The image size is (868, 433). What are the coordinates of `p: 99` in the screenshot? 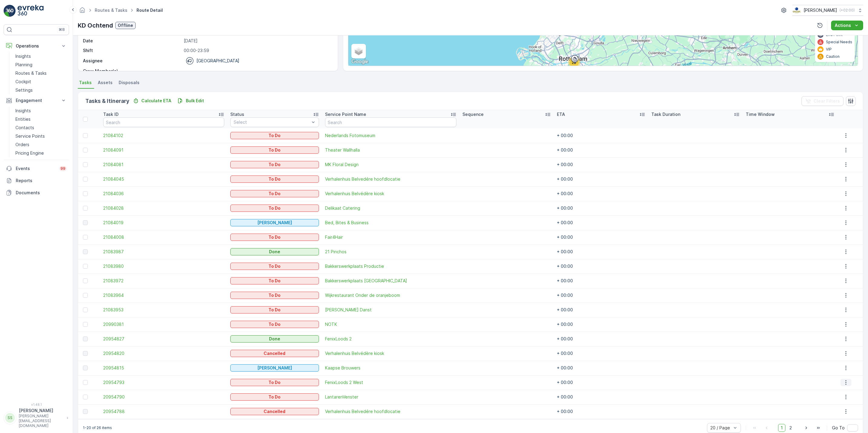 It's located at (63, 168).